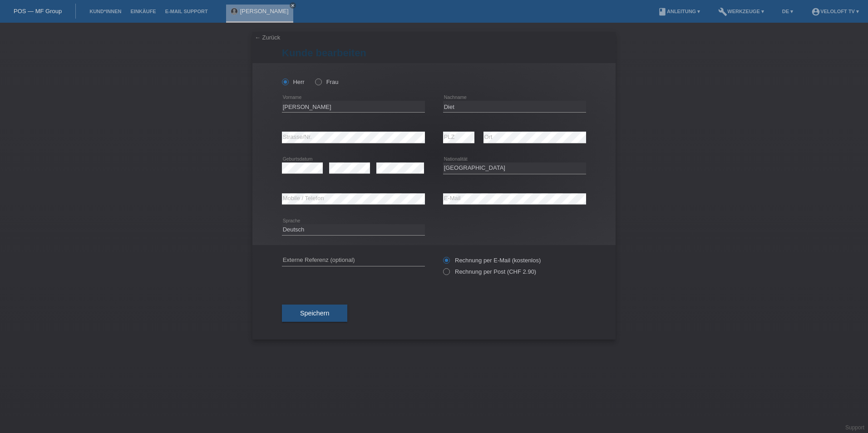 The height and width of the screenshot is (433, 868). I want to click on i: book, so click(662, 12).